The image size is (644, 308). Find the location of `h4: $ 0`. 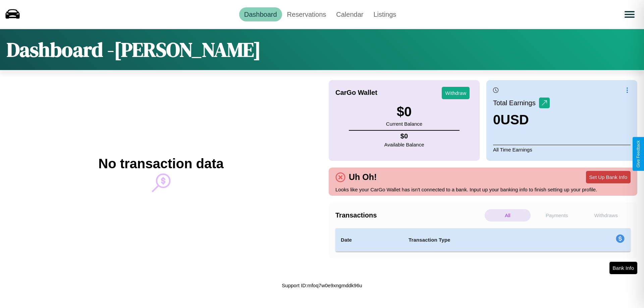

h4: $ 0 is located at coordinates (404, 136).